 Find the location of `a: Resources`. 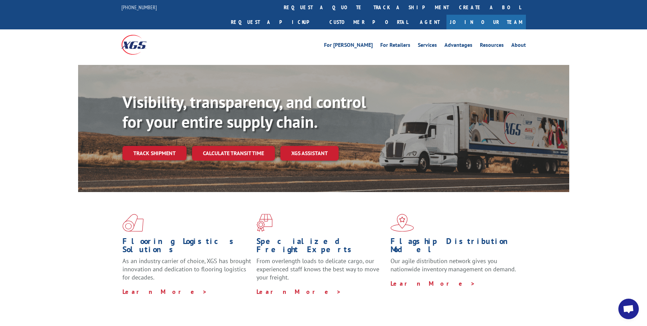

a: Resources is located at coordinates (492, 46).